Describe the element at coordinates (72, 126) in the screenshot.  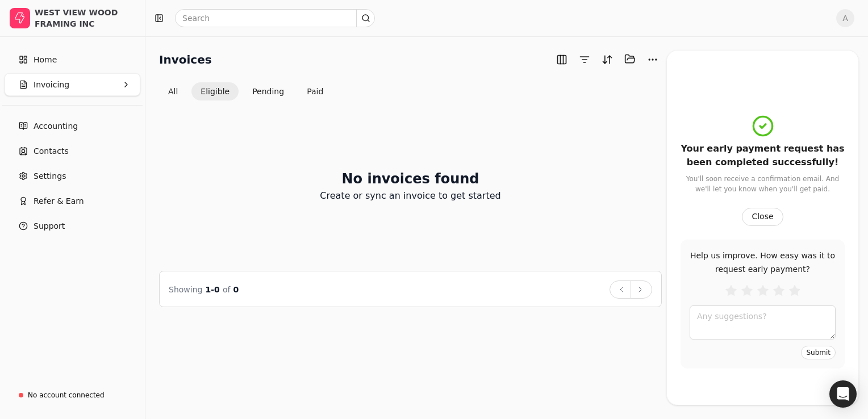
I see `a: Accounting` at that location.